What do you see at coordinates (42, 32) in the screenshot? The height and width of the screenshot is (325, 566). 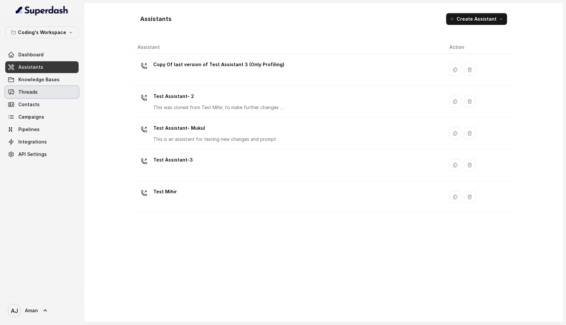 I see `p: Coding's Workspace` at bounding box center [42, 32].